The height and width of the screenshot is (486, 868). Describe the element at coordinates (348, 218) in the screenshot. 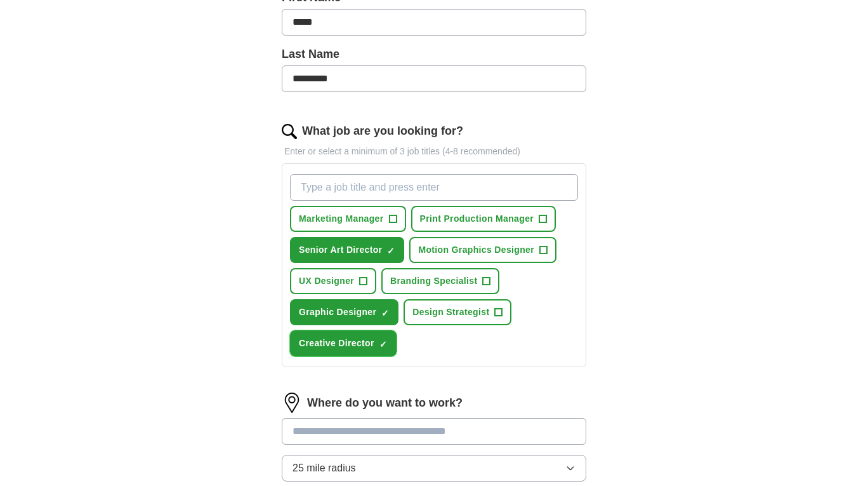

I see `button: Marketing Manager` at that location.